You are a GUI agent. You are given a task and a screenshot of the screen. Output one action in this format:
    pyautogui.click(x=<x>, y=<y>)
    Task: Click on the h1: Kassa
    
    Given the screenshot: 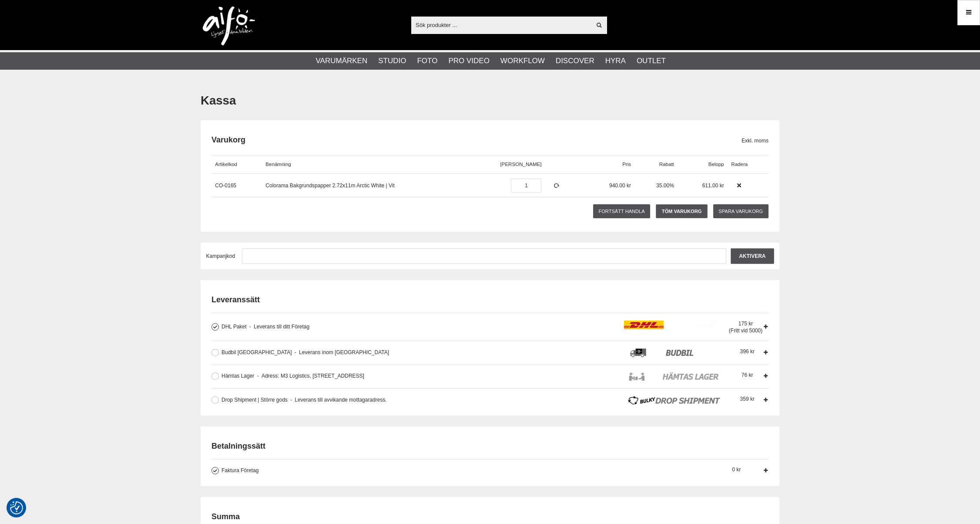 What is the action you would take?
    pyautogui.click(x=490, y=101)
    